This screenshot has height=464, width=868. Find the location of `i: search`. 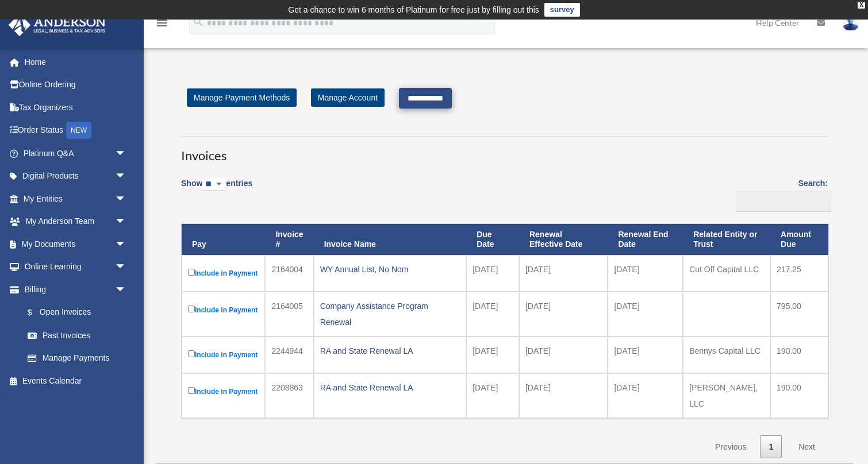

i: search is located at coordinates (198, 22).